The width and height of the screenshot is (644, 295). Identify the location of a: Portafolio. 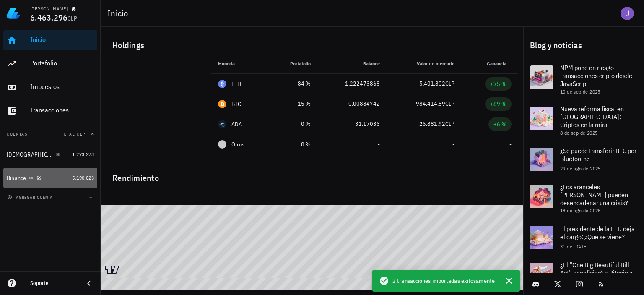
(50, 64).